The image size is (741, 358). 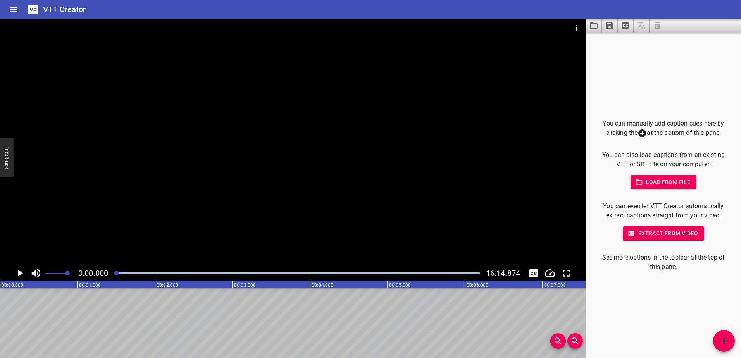 What do you see at coordinates (567, 273) in the screenshot?
I see `button: Toggle fullscreen` at bounding box center [567, 273].